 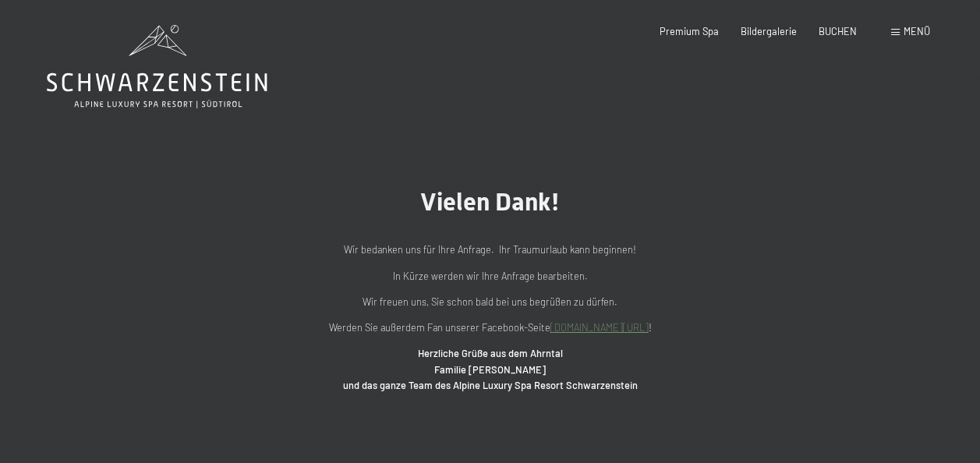 I want to click on p: In Kürze werden wir Ihre Anfrage bearbeiten., so click(x=491, y=276).